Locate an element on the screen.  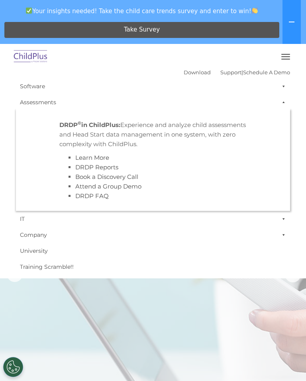
a: IT is located at coordinates (153, 219).